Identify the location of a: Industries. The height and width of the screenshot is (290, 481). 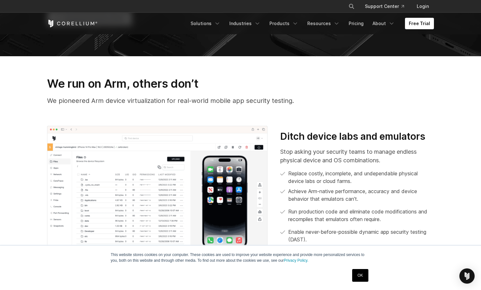
(245, 24).